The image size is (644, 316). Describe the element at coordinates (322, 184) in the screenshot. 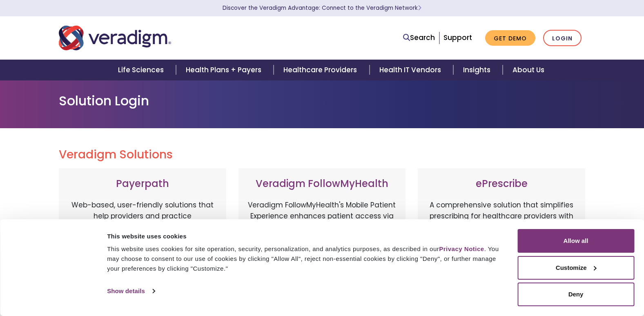

I see `h3: Veradigm FollowMyHealth` at that location.